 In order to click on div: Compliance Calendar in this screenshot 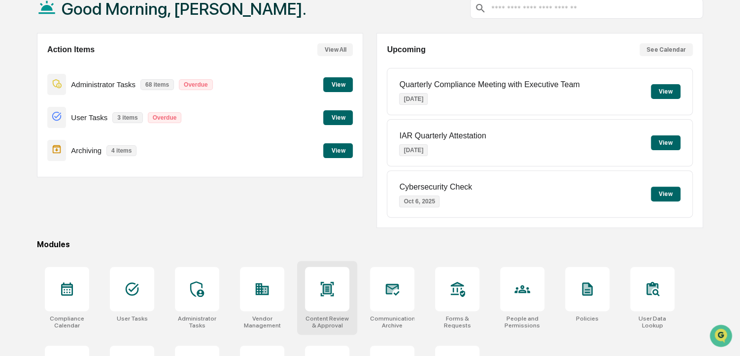, I will do `click(67, 322)`.